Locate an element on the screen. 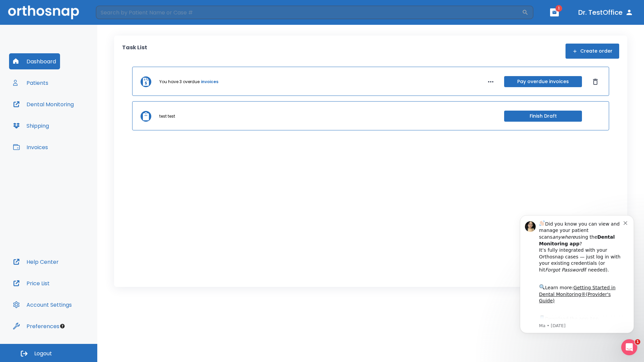  a: Price List is located at coordinates (31, 283).